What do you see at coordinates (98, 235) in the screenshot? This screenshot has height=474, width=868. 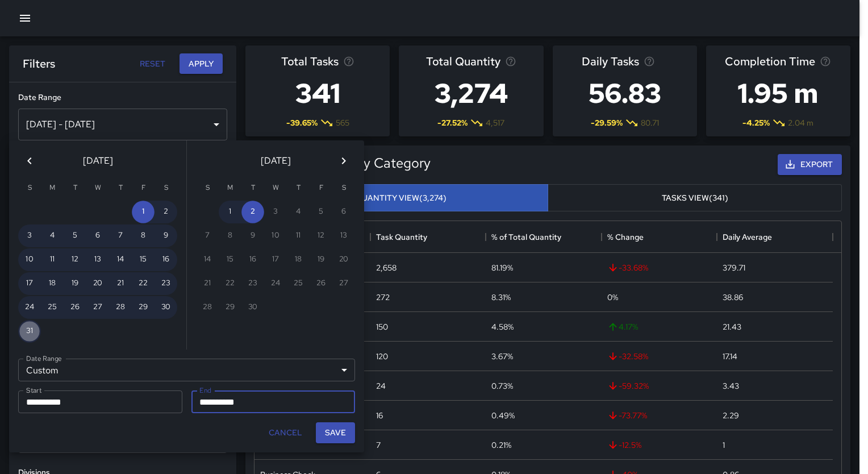 I see `button: 6` at bounding box center [98, 235].